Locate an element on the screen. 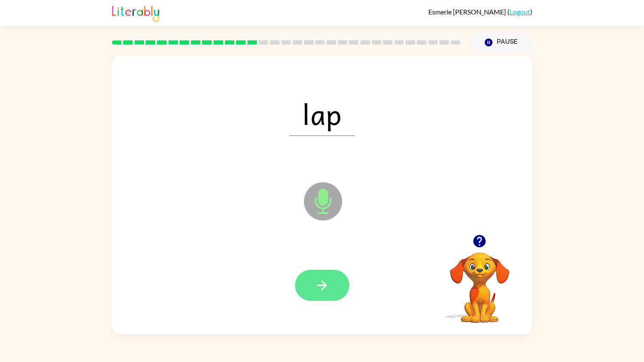 Image resolution: width=644 pixels, height=362 pixels. a: Logout is located at coordinates (520, 12).